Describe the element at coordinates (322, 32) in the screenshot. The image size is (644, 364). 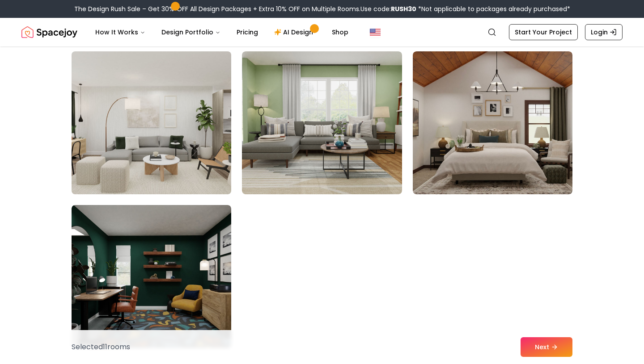
I see `nav: Global` at that location.